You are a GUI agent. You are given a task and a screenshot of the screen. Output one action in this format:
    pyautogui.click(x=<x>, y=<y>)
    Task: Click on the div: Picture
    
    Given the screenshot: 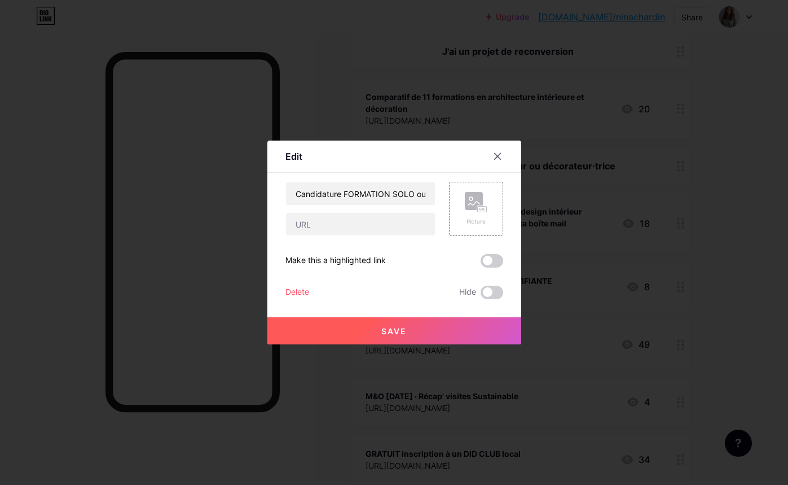 What is the action you would take?
    pyautogui.click(x=476, y=221)
    